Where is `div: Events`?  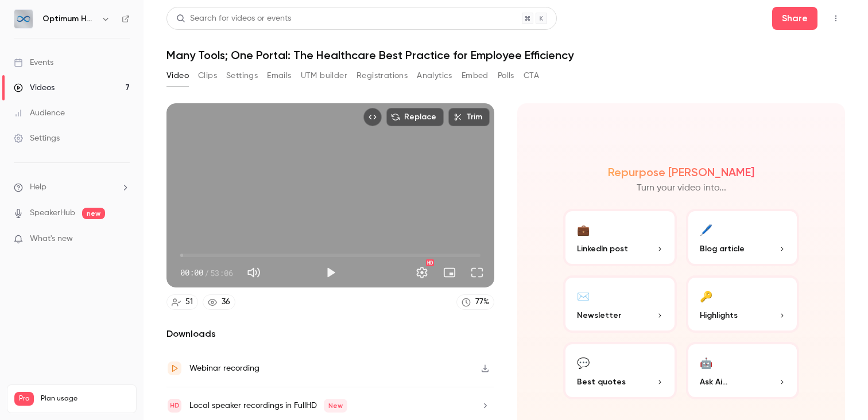 div: Events is located at coordinates (33, 63).